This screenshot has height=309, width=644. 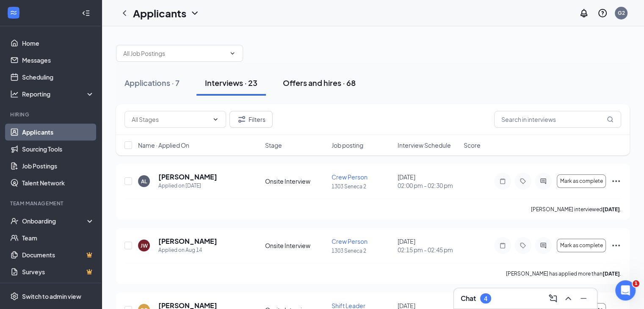 What do you see at coordinates (144, 245) in the screenshot?
I see `div: JW` at bounding box center [144, 245].